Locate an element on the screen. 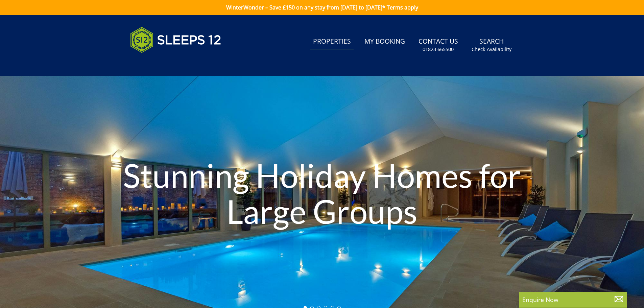 The width and height of the screenshot is (644, 308). small: Check Availability is located at coordinates (492, 49).